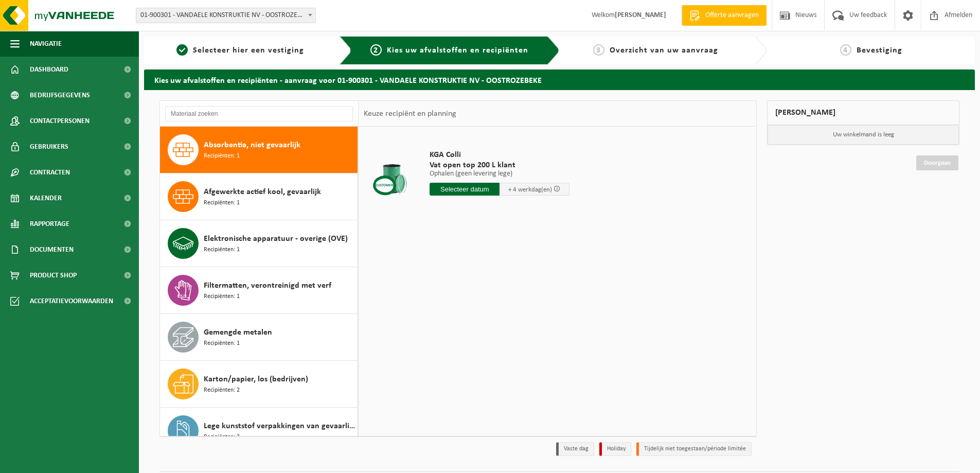  I want to click on button: Gemengde metalen Recipiënten: 1, so click(259, 337).